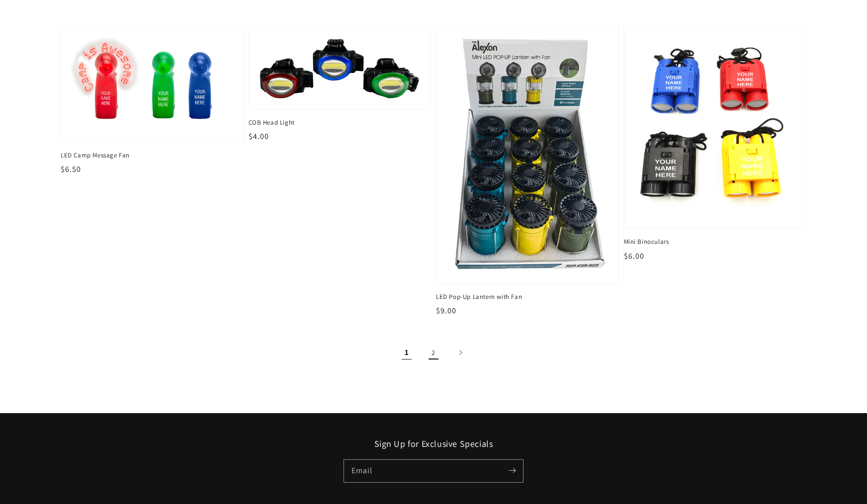 The height and width of the screenshot is (504, 867). Describe the element at coordinates (434, 443) in the screenshot. I see `h2: Sign Up for Exclusive Specials` at that location.